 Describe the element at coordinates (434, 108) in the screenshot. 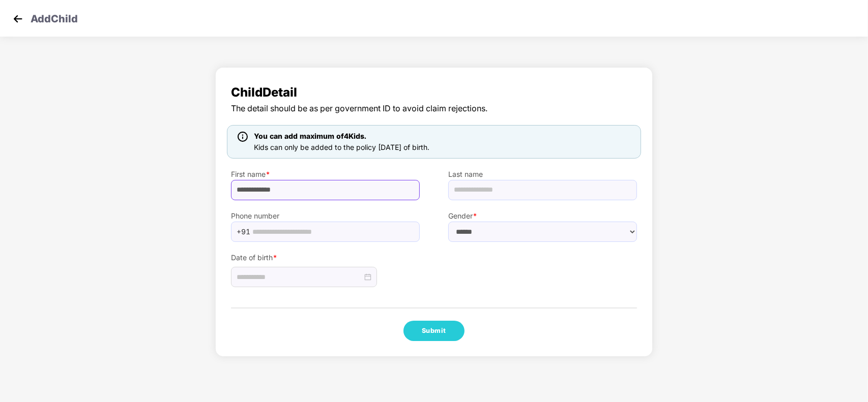

I see `span: The detail should be as per government ID to avoid claim rejections.` at that location.